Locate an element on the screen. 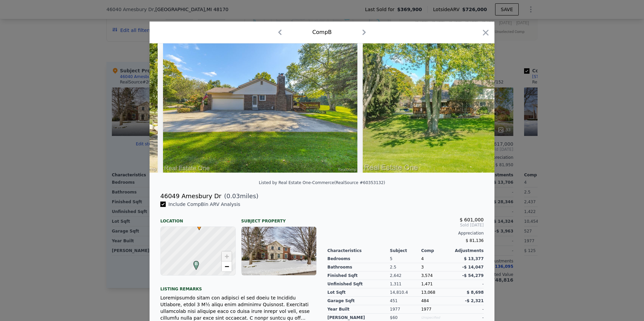  span: 4 is located at coordinates (423, 259).